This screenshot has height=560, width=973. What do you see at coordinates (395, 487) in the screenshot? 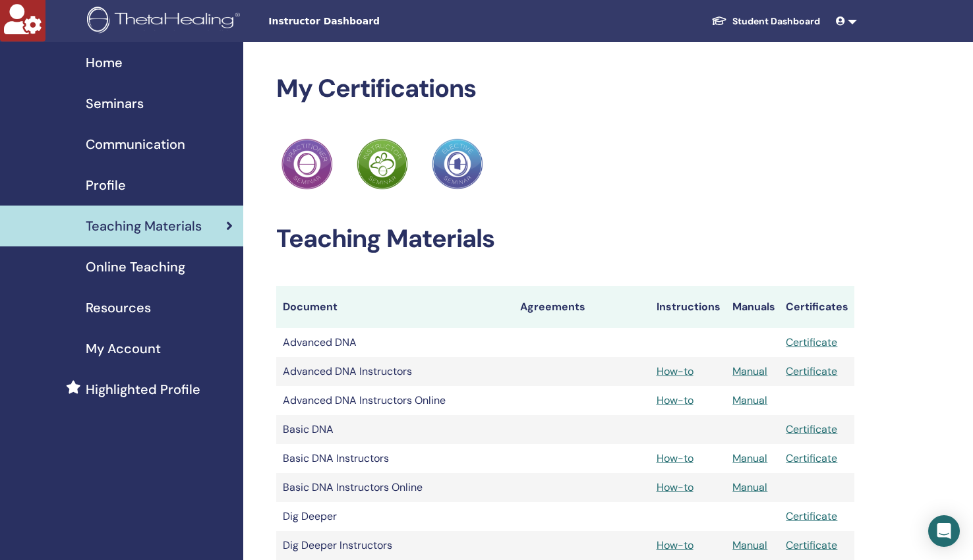
I see `td: Basic DNA Instructors Online` at bounding box center [395, 487].